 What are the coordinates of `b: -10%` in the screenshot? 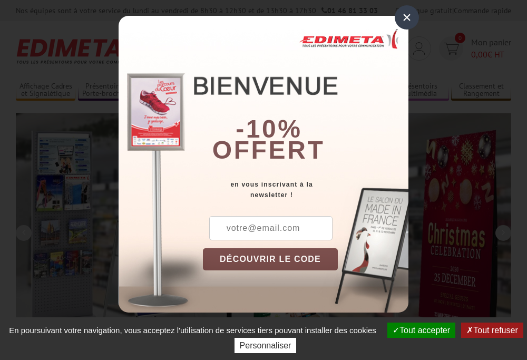 It's located at (269, 129).